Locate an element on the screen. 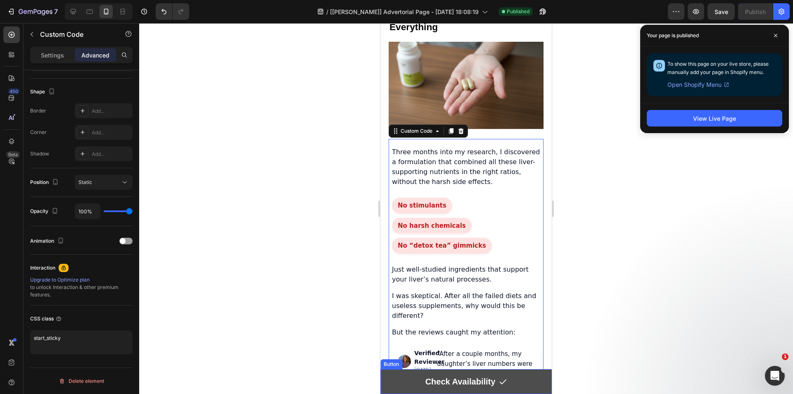 The height and width of the screenshot is (394, 793). p: Custom Code is located at coordinates (75, 34).